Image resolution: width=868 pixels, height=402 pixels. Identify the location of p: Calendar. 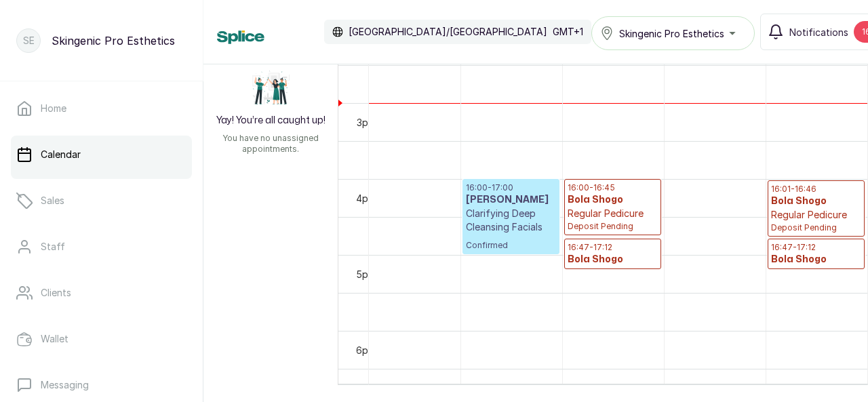
(61, 154).